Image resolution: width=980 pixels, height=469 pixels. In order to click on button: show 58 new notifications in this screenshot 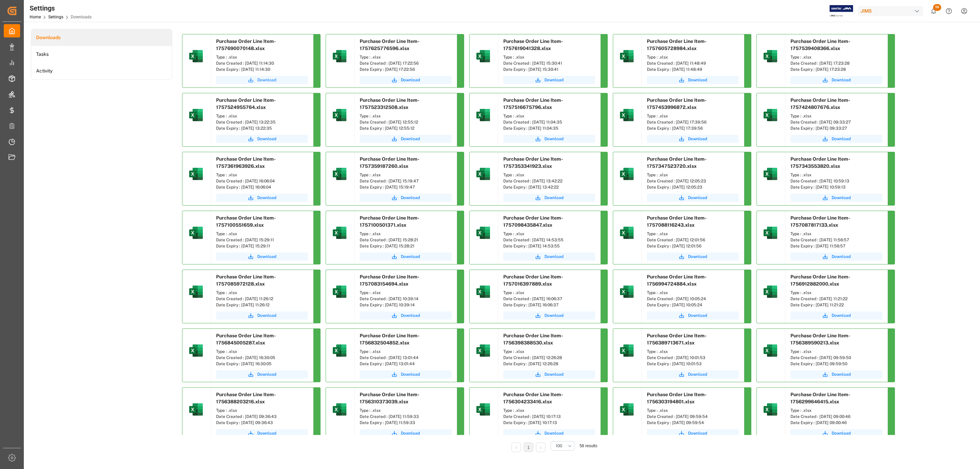, I will do `click(933, 11)`.